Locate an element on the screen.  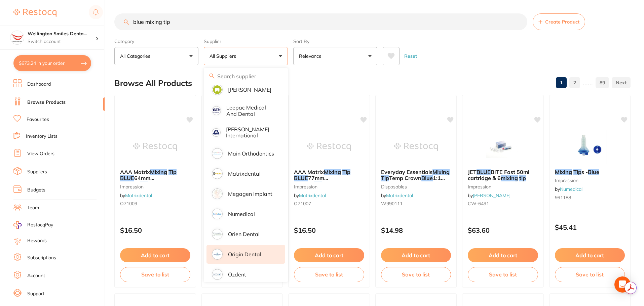
b: AAA Matrix Mixing Tip BLUE 64mm Pointed Tip (50) is located at coordinates (155, 175).